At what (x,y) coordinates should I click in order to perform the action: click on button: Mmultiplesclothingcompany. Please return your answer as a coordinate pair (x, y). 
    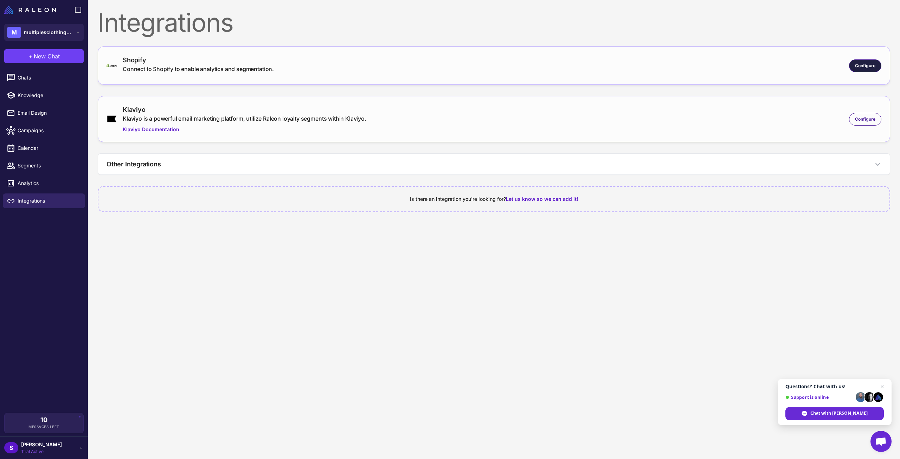
    Looking at the image, I should click on (44, 32).